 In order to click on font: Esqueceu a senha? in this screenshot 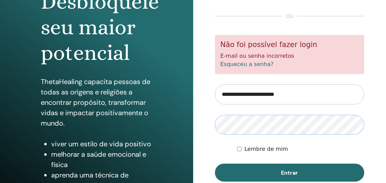, I will do `click(247, 64)`.